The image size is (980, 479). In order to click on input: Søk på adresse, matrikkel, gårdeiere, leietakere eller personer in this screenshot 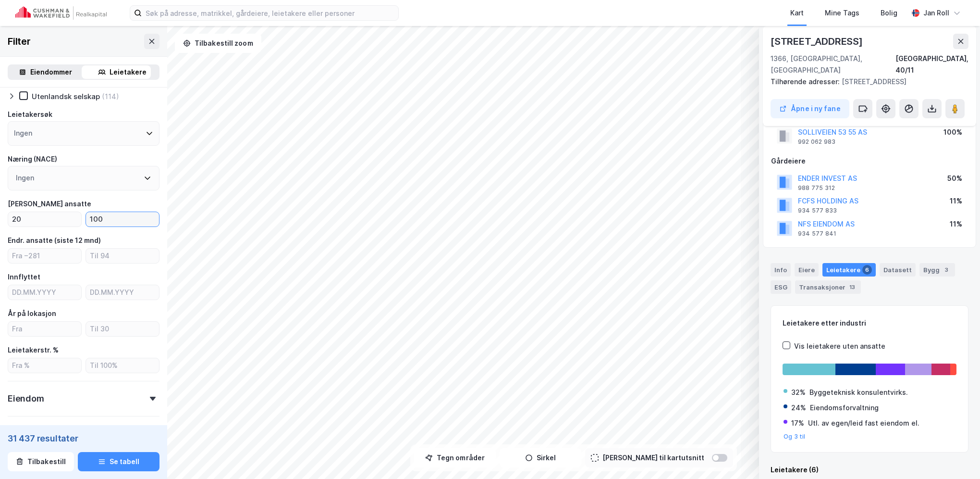, I will do `click(269, 13)`.